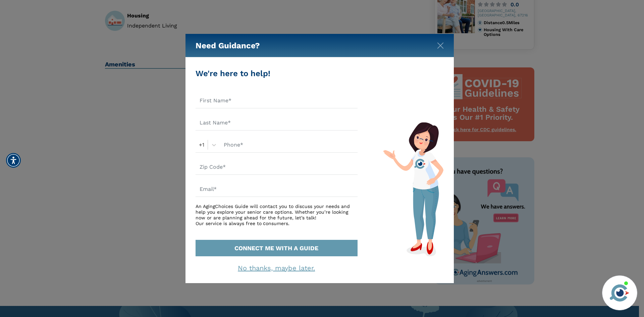 The image size is (644, 317). What do you see at coordinates (440, 45) in the screenshot?
I see `img: modal-close.svg` at bounding box center [440, 45].